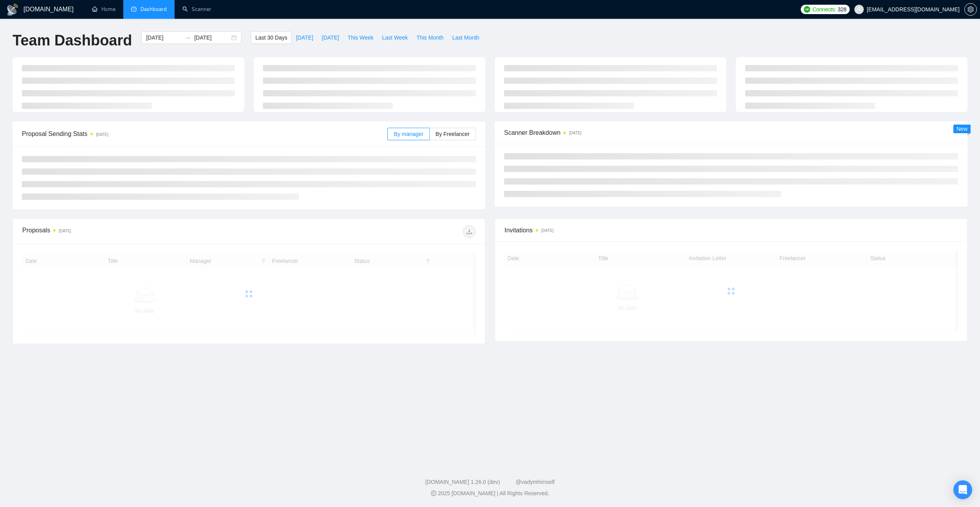 The height and width of the screenshot is (507, 980). Describe the element at coordinates (434, 493) in the screenshot. I see `span: copyright` at that location.